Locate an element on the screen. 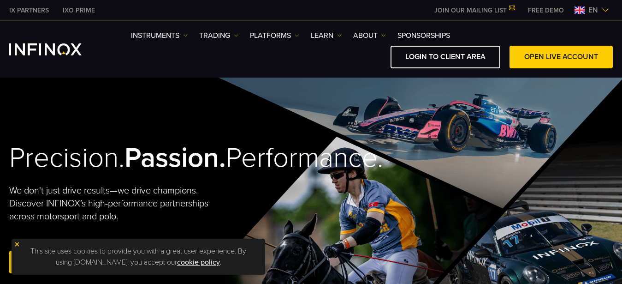 This screenshot has width=622, height=284. a: Instruments is located at coordinates (159, 36).